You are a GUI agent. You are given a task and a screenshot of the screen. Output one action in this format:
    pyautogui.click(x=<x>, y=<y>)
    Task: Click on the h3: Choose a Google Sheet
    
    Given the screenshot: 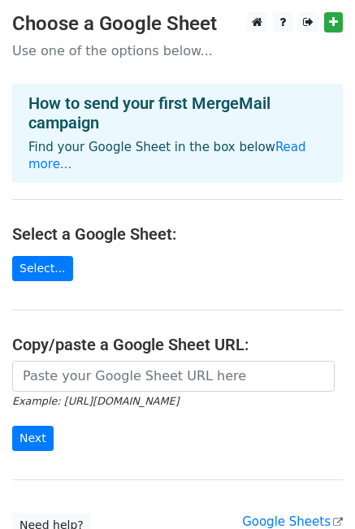 What is the action you would take?
    pyautogui.click(x=177, y=24)
    